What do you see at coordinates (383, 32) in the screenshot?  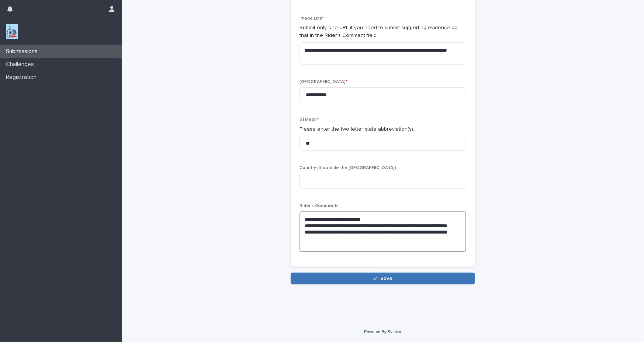 I see `p: Submit only one URL if you need to submit supporting evidence do that in the Rider's Comment field.` at bounding box center [383, 32].